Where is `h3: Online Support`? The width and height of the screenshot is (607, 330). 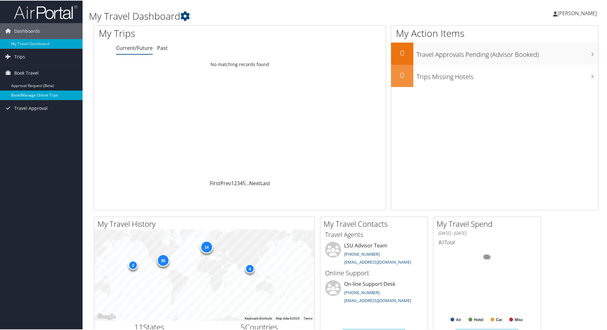
h3: Online Support is located at coordinates (374, 273).